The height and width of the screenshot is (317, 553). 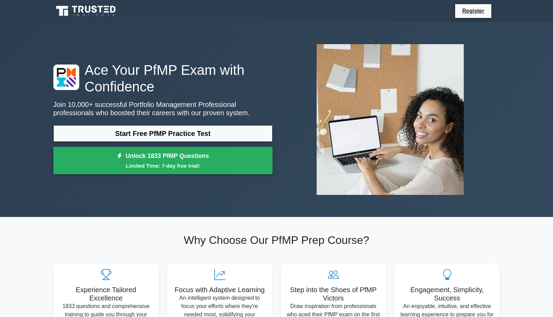 I want to click on h5: Step into the Shoes of PfMP Victors, so click(x=334, y=294).